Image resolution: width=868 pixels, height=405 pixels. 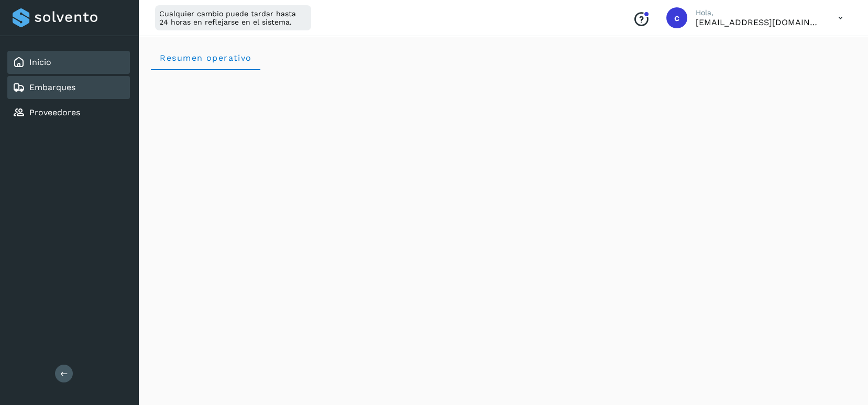 What do you see at coordinates (69, 88) in the screenshot?
I see `div: Embarques` at bounding box center [69, 88].